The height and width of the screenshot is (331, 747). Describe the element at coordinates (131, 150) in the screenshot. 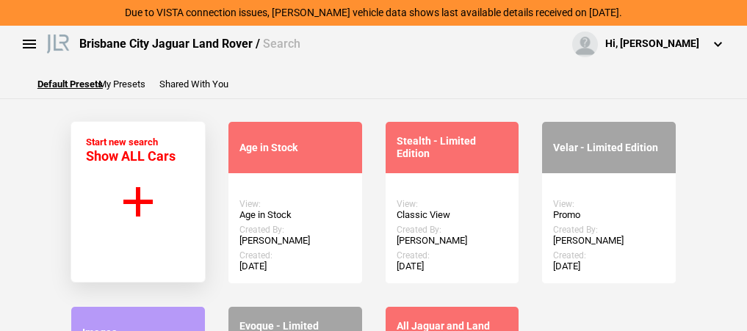

I see `div: Start new search` at that location.